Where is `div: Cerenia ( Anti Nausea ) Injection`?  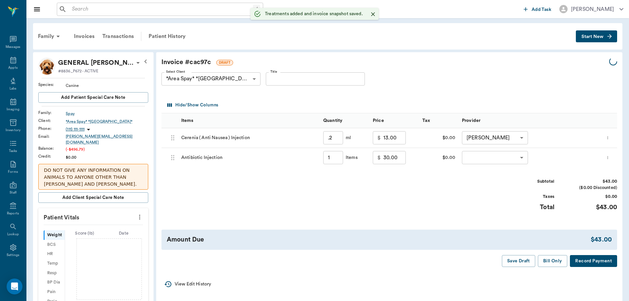
div: Cerenia ( Anti Nausea ) Injection is located at coordinates (249, 138).